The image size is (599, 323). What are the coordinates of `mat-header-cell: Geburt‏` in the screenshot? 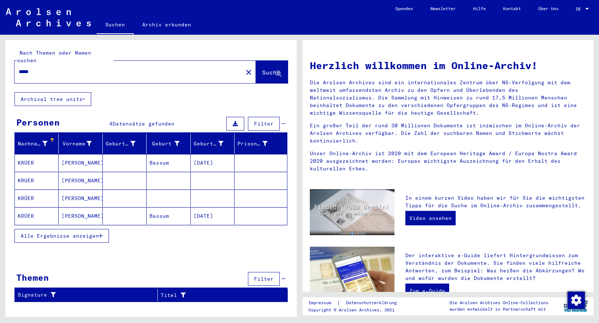 It's located at (168, 144).